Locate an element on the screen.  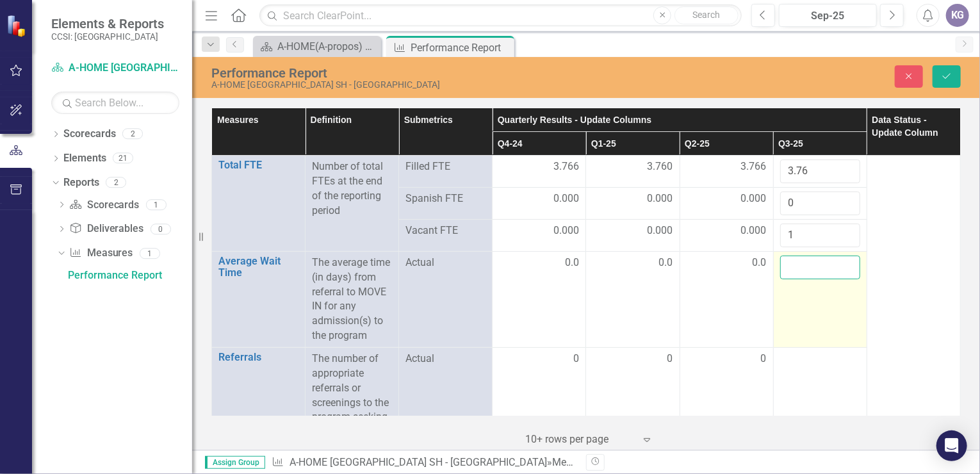
span: Elements & Reports is located at coordinates (107, 24).